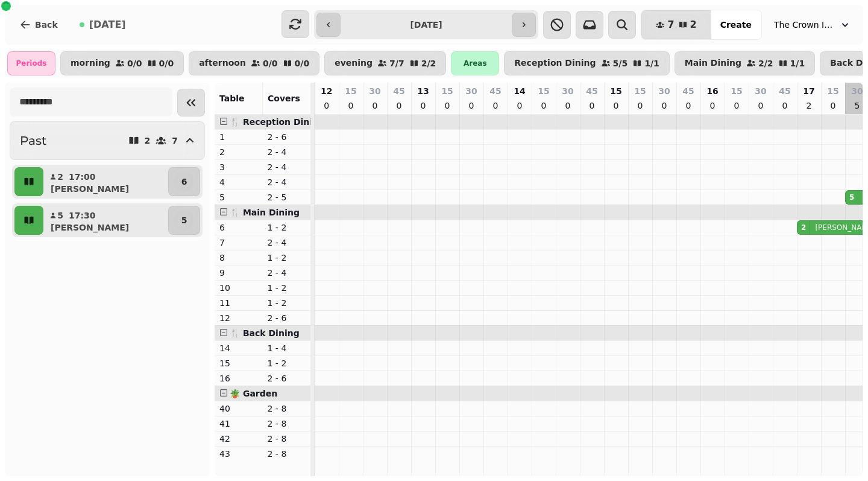  I want to click on span: 2, so click(694, 25).